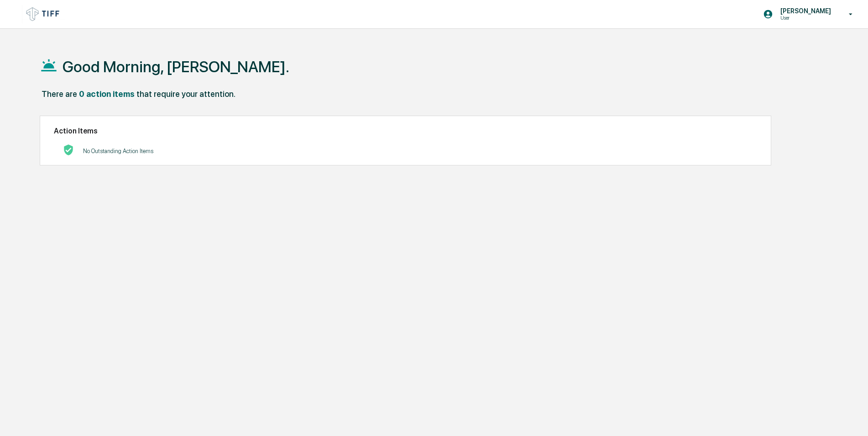 This screenshot has height=436, width=868. I want to click on h2: Action Items, so click(405, 131).